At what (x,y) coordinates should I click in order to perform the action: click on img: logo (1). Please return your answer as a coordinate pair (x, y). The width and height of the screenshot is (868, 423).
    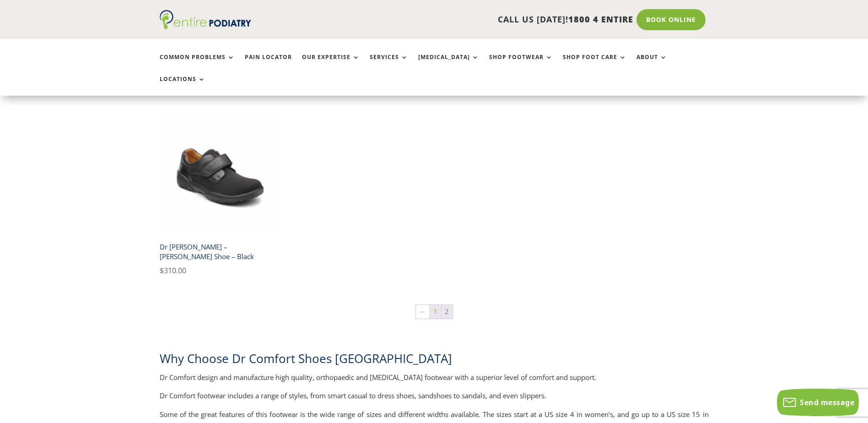
    Looking at the image, I should click on (206, 20).